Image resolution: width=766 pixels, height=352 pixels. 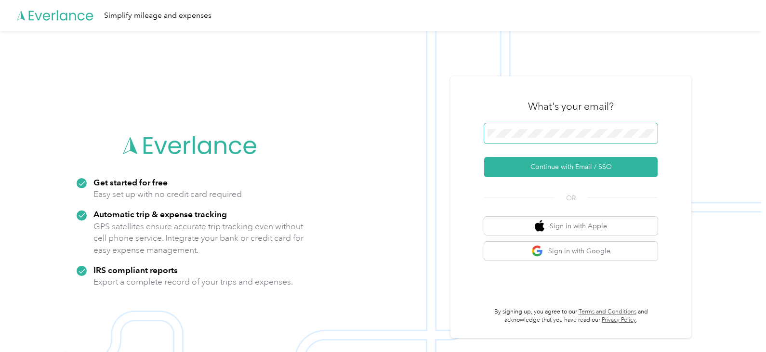 I want to click on p: Export a complete record of your trips and expenses., so click(x=193, y=282).